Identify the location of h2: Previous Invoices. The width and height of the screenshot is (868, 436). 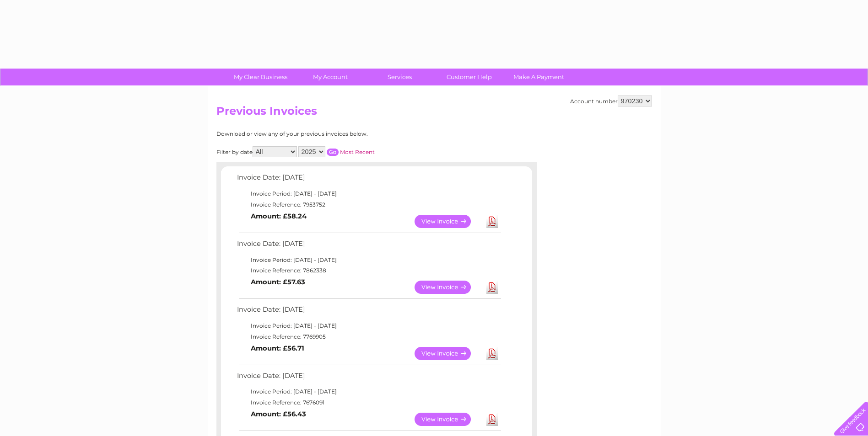
(434, 114).